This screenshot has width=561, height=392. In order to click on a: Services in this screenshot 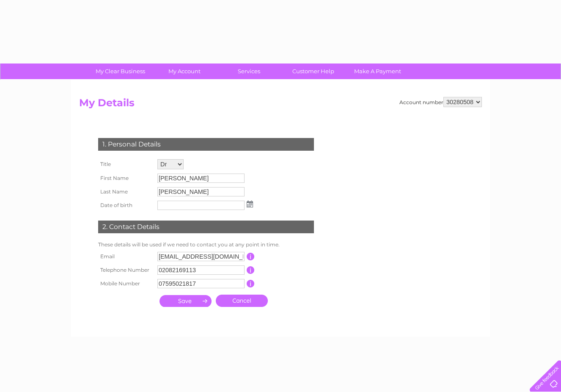, I will do `click(249, 71)`.